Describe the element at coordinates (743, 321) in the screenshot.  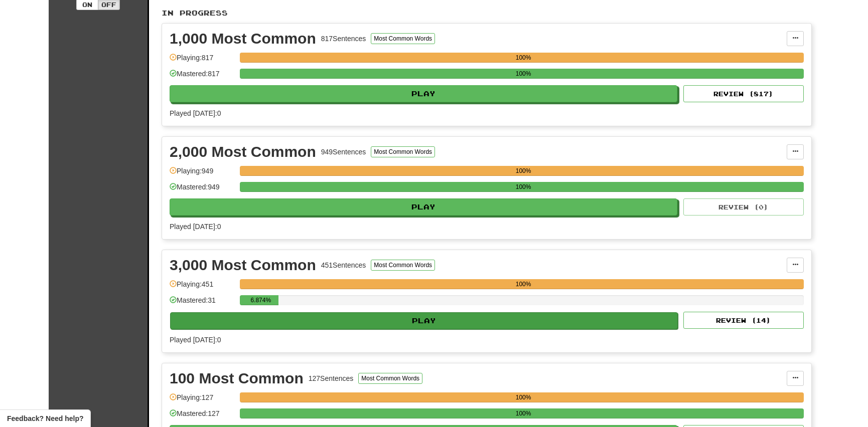
I see `button: Review (14)` at that location.